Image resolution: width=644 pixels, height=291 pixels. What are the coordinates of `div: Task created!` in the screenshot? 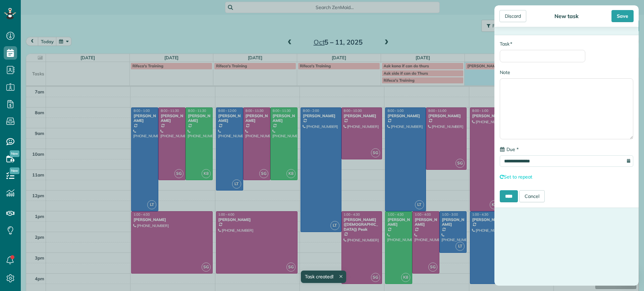 It's located at (323, 277).